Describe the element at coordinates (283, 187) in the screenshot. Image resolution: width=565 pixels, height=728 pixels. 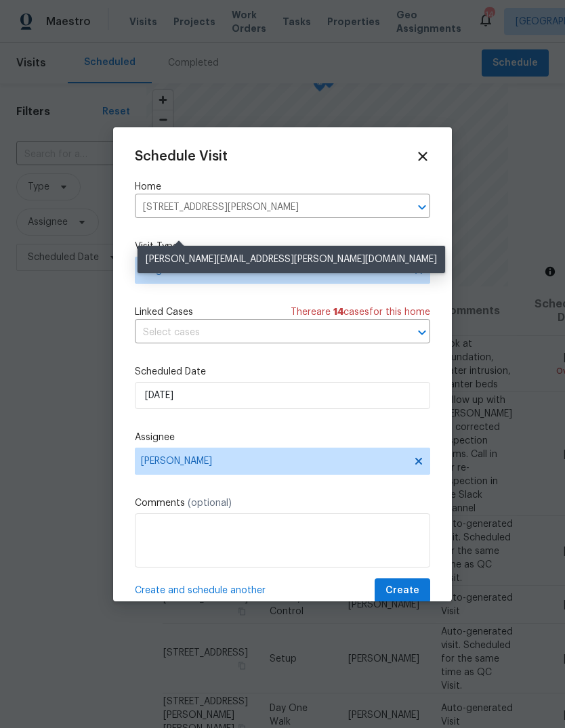
I see `label: Home` at that location.